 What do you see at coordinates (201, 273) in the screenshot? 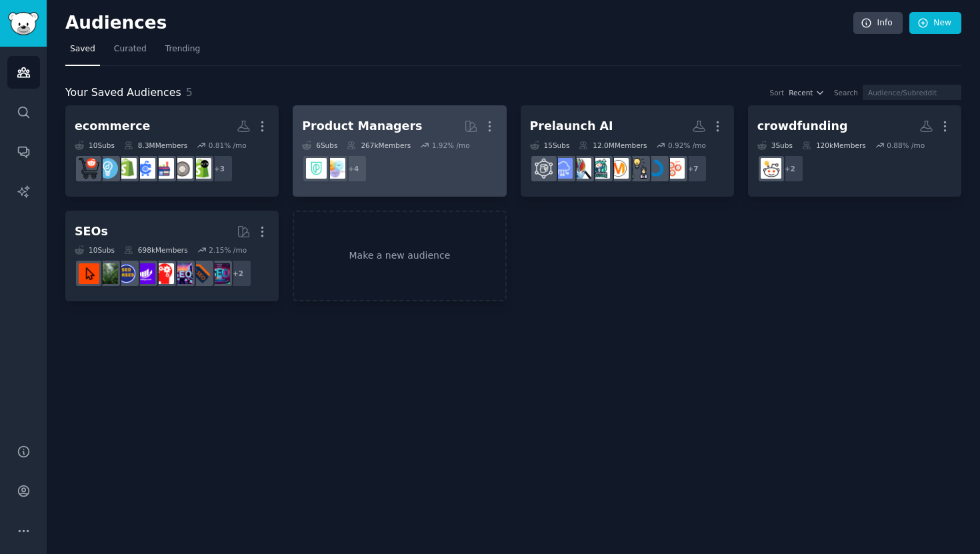
I see `img: bigseo` at bounding box center [201, 273].